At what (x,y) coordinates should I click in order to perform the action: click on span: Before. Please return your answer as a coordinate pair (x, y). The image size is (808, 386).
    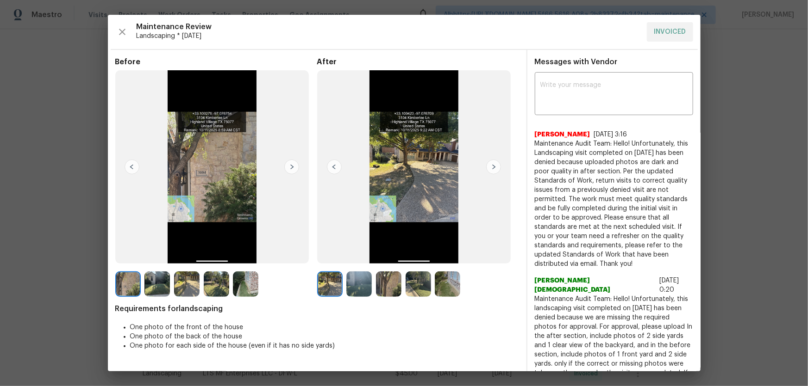
    Looking at the image, I should click on (216, 62).